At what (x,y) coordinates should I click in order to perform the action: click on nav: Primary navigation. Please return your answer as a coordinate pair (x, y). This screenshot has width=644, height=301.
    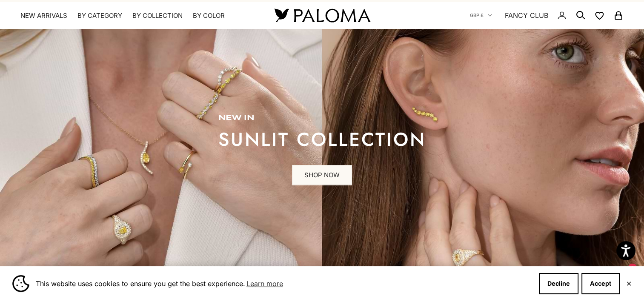
    Looking at the image, I should click on (137, 15).